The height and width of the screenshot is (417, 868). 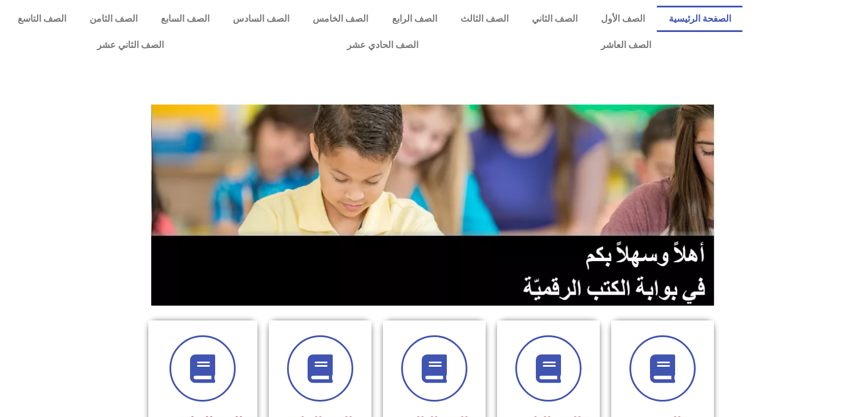 What do you see at coordinates (261, 19) in the screenshot?
I see `a: الصف السادس` at bounding box center [261, 19].